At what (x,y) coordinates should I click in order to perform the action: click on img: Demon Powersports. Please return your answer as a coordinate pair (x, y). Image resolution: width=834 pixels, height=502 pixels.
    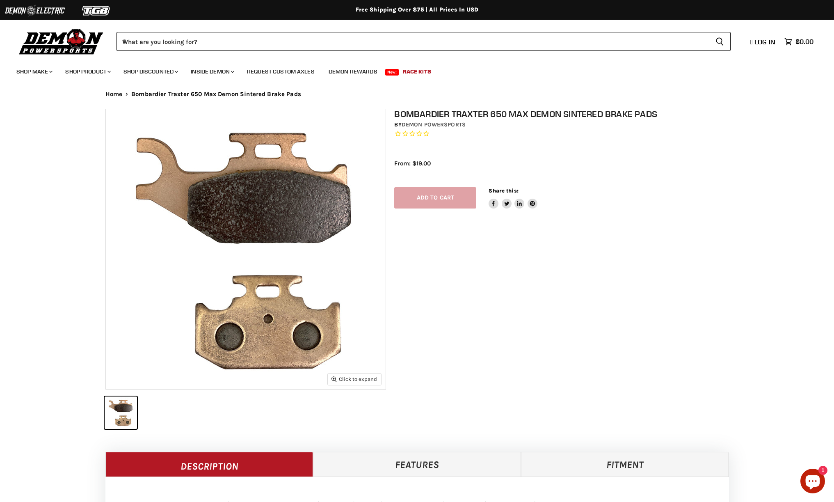
    Looking at the image, I should click on (61, 41).